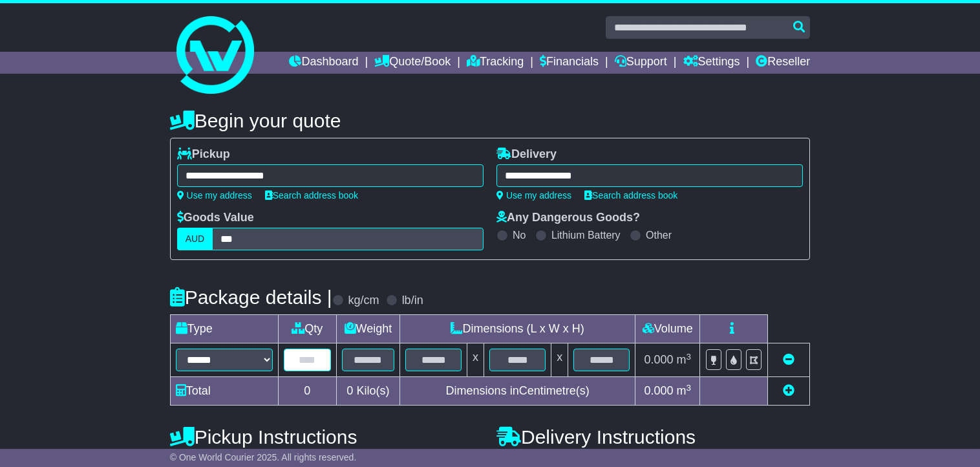 The height and width of the screenshot is (467, 980). I want to click on h4: Pickup Instructions, so click(326, 437).